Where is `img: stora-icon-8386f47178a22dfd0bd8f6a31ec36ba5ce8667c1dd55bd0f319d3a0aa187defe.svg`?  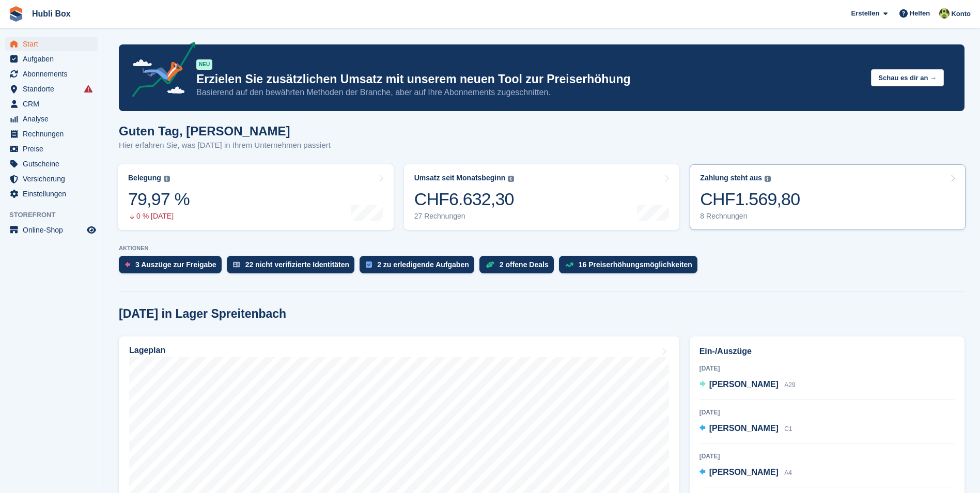 img: stora-icon-8386f47178a22dfd0bd8f6a31ec36ba5ce8667c1dd55bd0f319d3a0aa187defe.svg is located at coordinates (16, 14).